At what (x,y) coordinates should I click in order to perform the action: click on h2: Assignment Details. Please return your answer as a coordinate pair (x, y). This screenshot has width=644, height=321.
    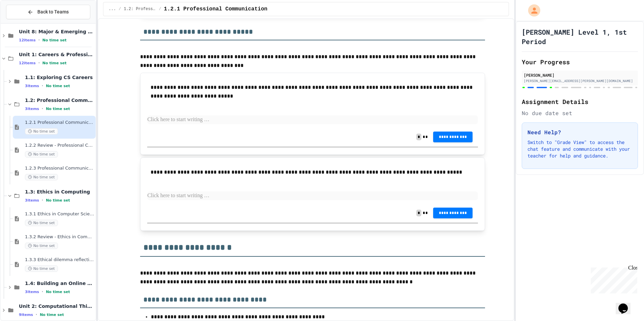
    Looking at the image, I should click on (580, 101).